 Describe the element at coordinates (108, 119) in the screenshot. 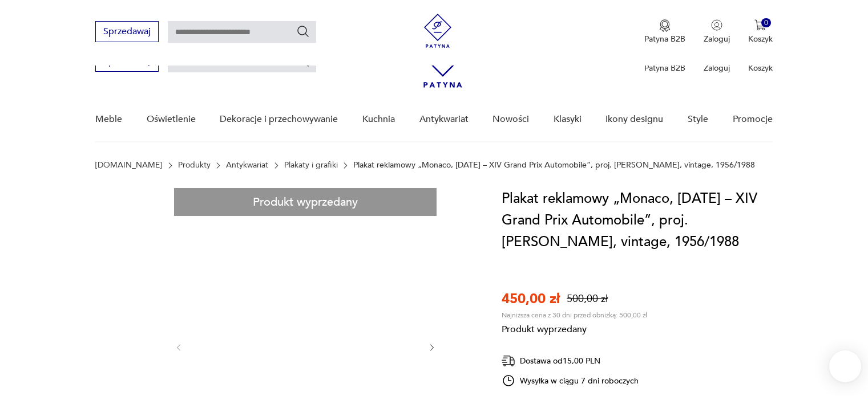

I see `a: Meble` at that location.